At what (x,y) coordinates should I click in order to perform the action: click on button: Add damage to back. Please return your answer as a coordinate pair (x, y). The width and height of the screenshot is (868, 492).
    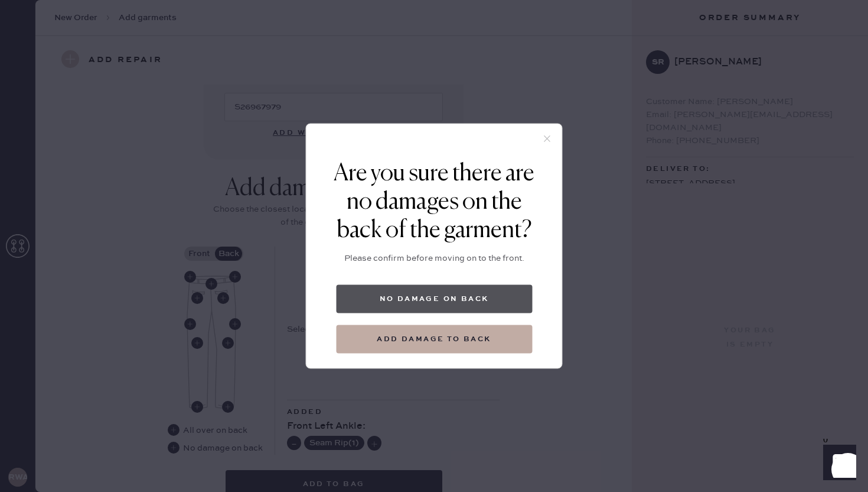
    Looking at the image, I should click on (434, 340).